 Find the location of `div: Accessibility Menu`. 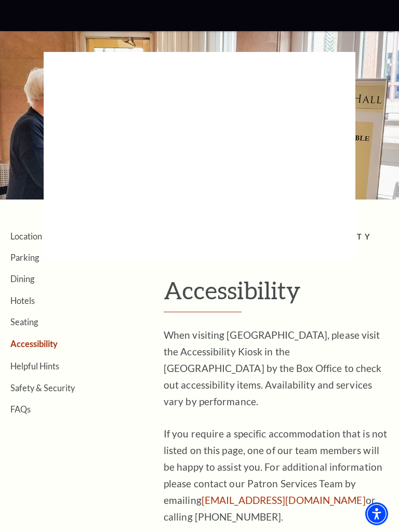

div: Accessibility Menu is located at coordinates (377, 514).